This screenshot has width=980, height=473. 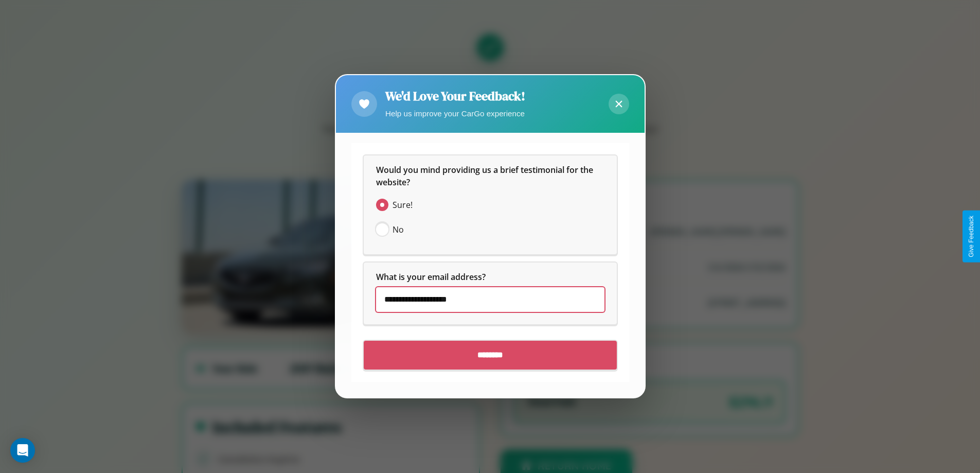 What do you see at coordinates (971, 236) in the screenshot?
I see `div: Give Feedback` at bounding box center [971, 236].